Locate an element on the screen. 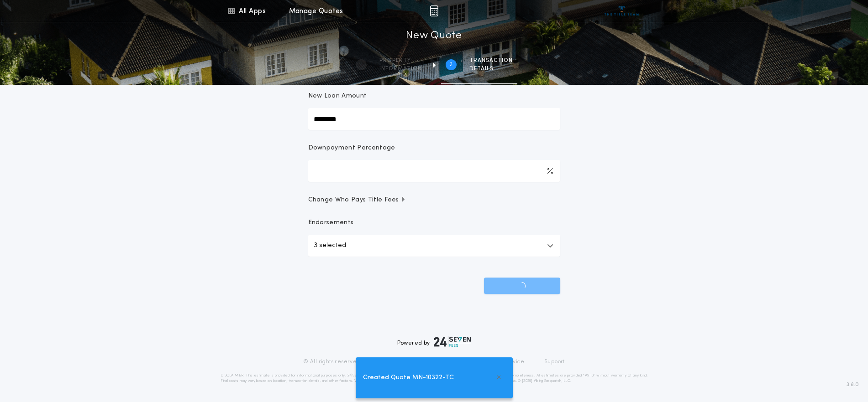  span: Change Who Pays Title Fees is located at coordinates (357, 201).